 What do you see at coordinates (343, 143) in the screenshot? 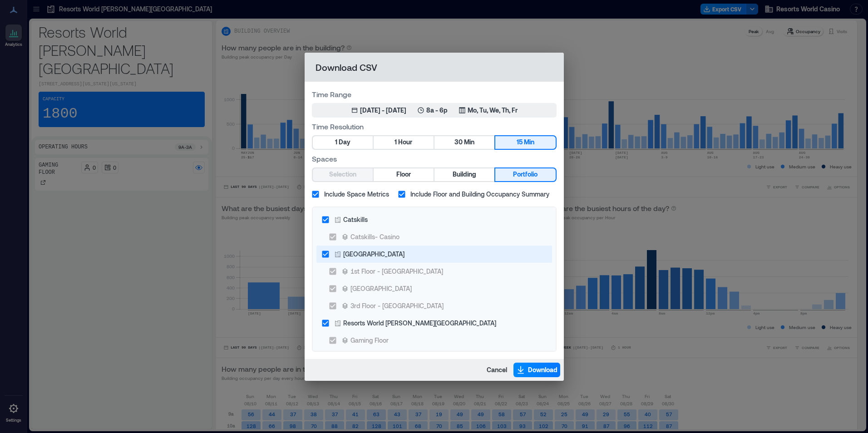
I see `button: 1 Day` at bounding box center [343, 143].